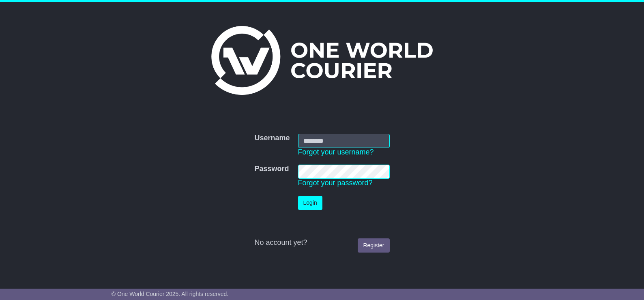 The width and height of the screenshot is (644, 300). What do you see at coordinates (322, 60) in the screenshot?
I see `img: One World` at bounding box center [322, 60].